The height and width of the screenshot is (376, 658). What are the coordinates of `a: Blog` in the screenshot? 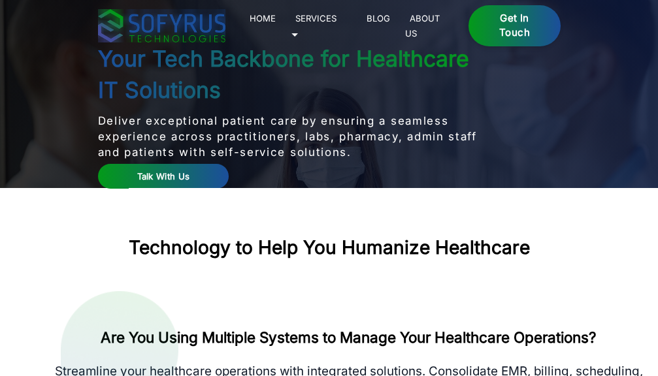 It's located at (378, 18).